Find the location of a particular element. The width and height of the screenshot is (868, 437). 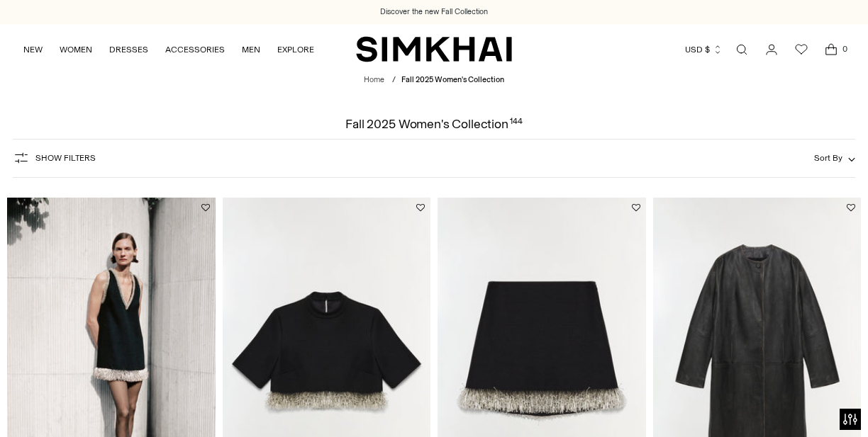

div: 144 is located at coordinates (516, 124).